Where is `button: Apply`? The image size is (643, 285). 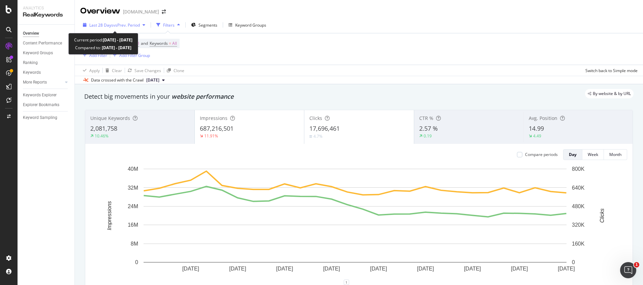 button: Apply is located at coordinates (90, 70).